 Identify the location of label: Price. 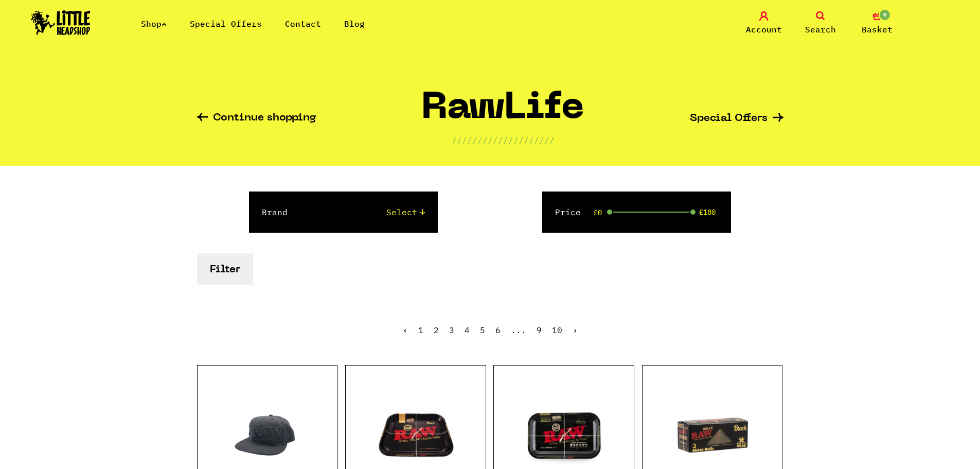
(568, 212).